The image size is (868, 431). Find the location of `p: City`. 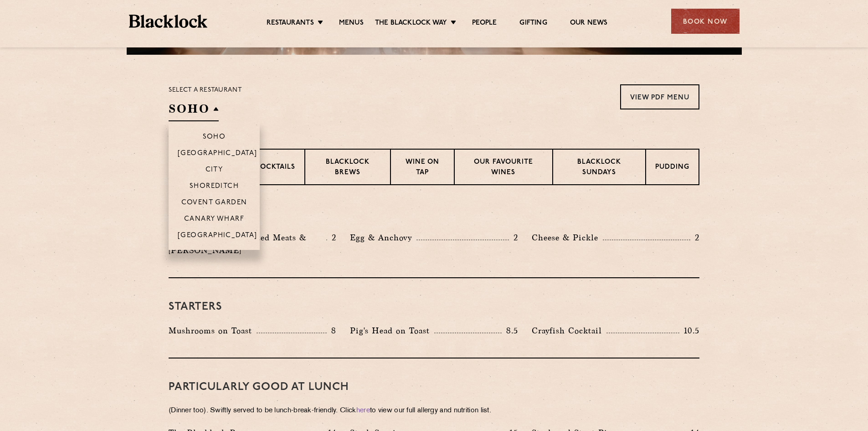

p: City is located at coordinates (214, 170).